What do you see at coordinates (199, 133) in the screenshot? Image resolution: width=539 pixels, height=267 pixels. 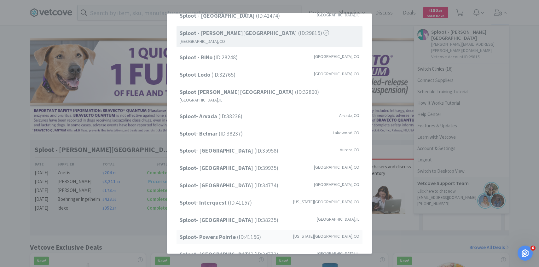 I see `strong: Sploot- Belmar` at bounding box center [199, 133].